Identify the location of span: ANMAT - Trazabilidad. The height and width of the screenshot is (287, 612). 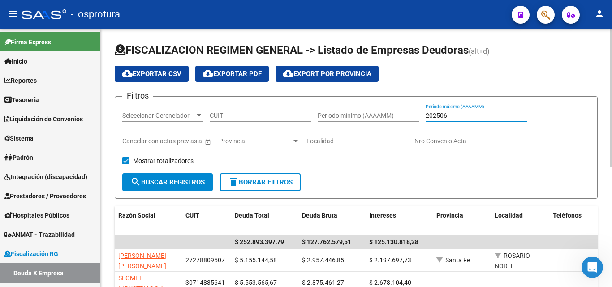
(39, 235).